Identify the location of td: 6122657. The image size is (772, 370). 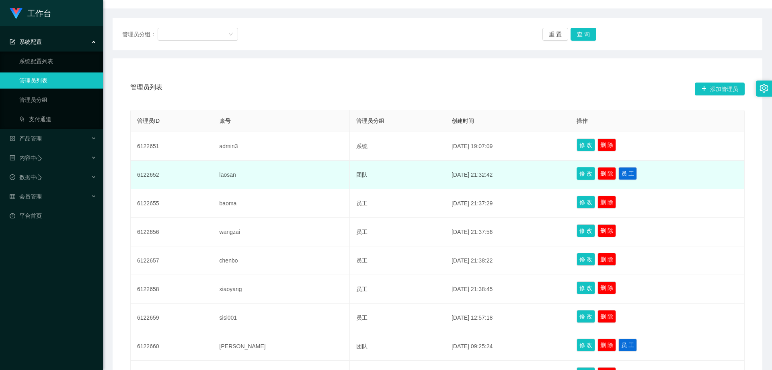
(172, 260).